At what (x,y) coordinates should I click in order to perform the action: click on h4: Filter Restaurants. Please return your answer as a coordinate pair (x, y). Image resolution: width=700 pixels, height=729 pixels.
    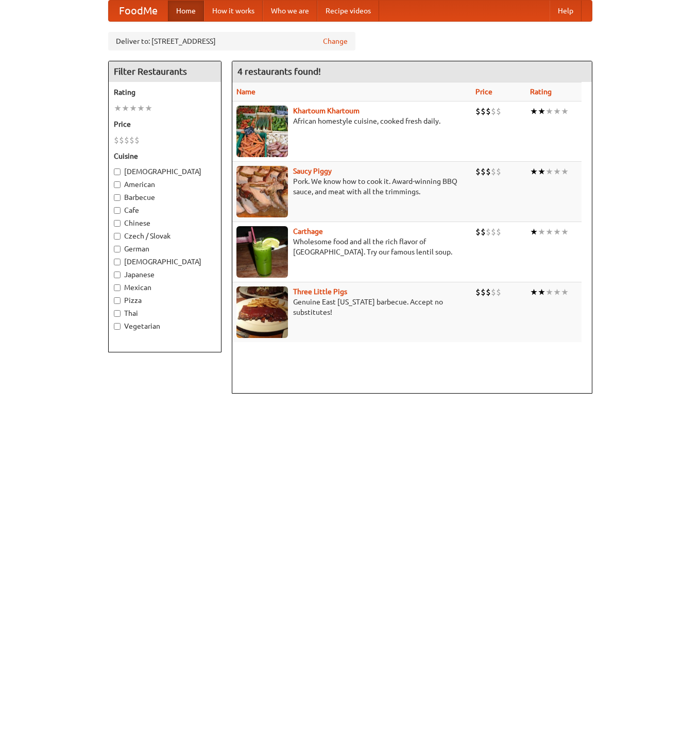
    Looking at the image, I should click on (165, 72).